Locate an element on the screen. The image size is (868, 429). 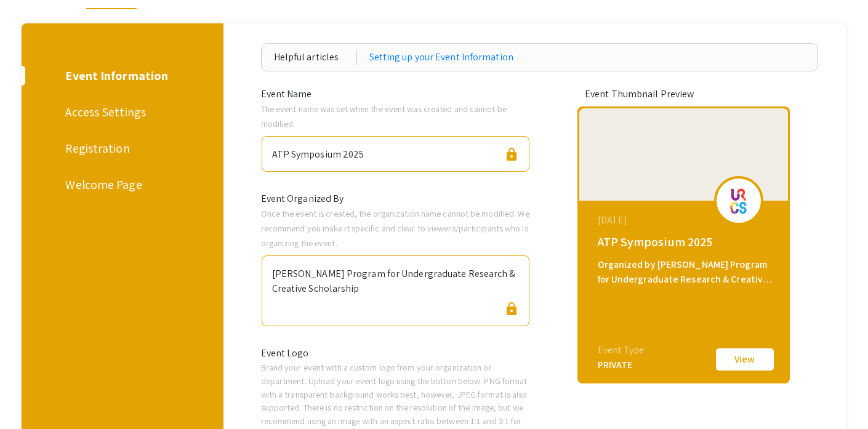
img: atp2025_eventLogo_56bb79_.png is located at coordinates (739, 200).